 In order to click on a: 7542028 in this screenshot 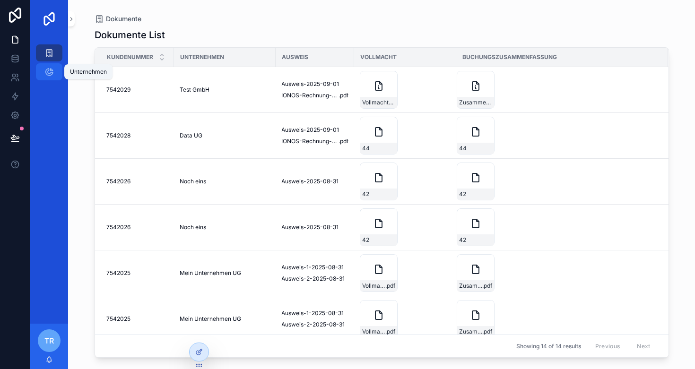, I will do `click(137, 136)`.